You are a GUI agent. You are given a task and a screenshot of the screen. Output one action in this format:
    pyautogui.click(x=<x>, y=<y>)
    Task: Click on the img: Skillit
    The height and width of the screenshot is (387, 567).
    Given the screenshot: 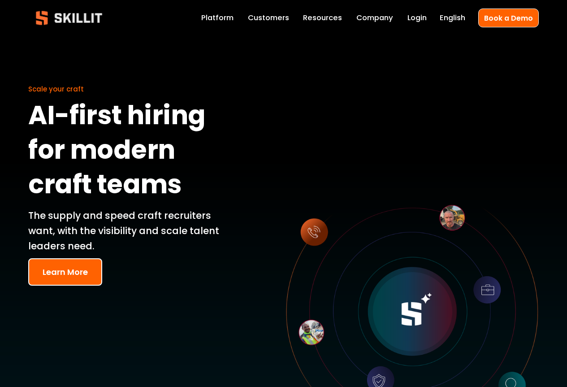 What is the action you would take?
    pyautogui.click(x=69, y=18)
    